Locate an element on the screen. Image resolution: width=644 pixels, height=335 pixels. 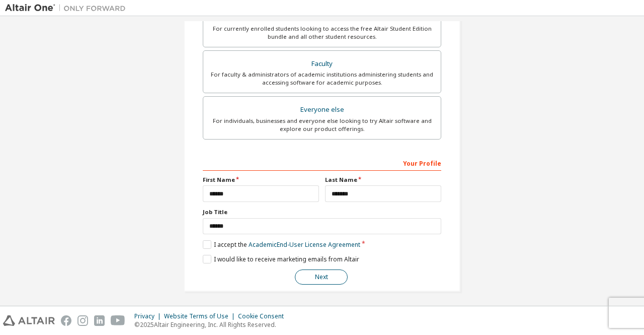
img: instagram.svg is located at coordinates (82, 321).